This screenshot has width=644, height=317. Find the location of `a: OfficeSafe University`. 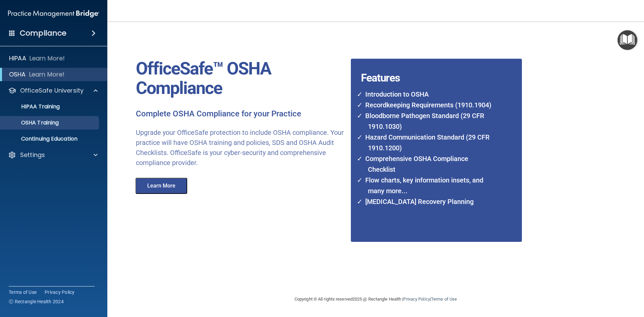

a: OfficeSafe University is located at coordinates (53, 91).